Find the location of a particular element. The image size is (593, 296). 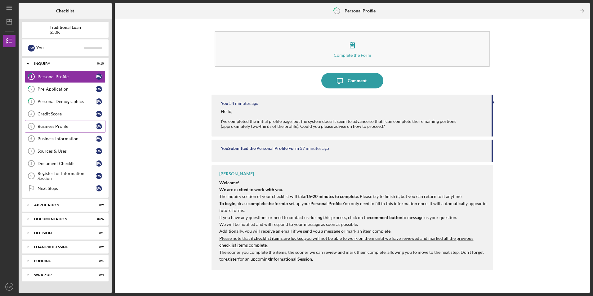

a: 9Register for Information SessionEW is located at coordinates (65, 176).